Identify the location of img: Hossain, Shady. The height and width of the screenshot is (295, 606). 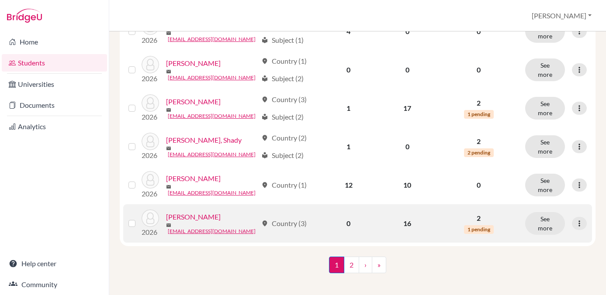
(150, 142).